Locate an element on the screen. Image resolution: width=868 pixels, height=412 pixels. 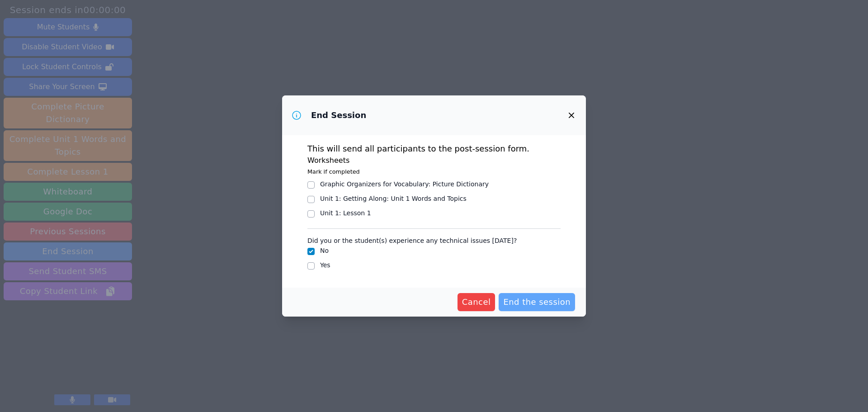
small: Mark if completed is located at coordinates (334, 172).